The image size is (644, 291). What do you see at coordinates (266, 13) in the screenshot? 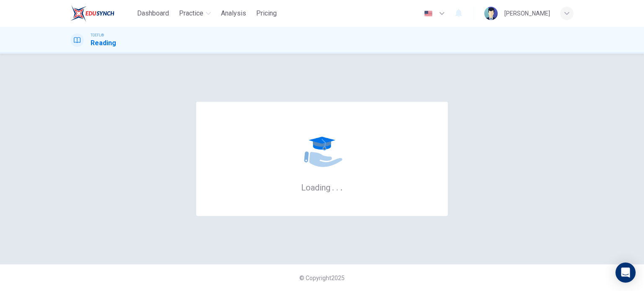
I see `a: Pricing` at bounding box center [266, 13].